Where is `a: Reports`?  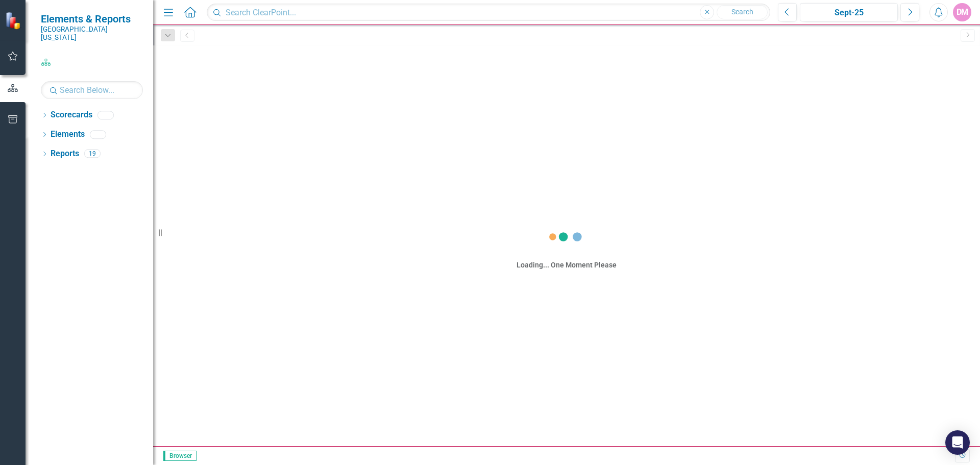 a: Reports is located at coordinates (65, 154).